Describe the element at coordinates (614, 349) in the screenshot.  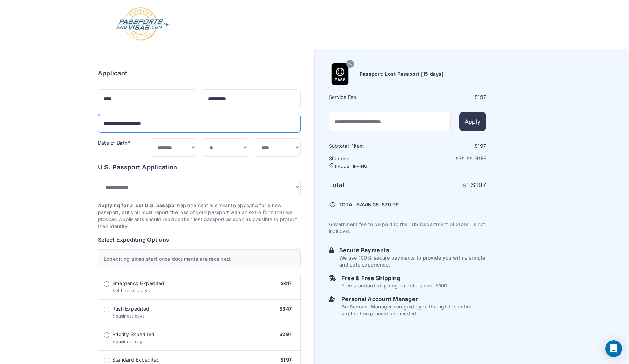
I see `div: Open Intercom Messenger` at that location.